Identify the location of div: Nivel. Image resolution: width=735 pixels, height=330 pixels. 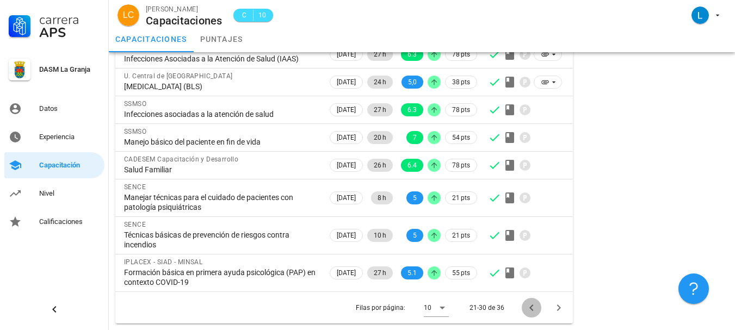
(70, 194).